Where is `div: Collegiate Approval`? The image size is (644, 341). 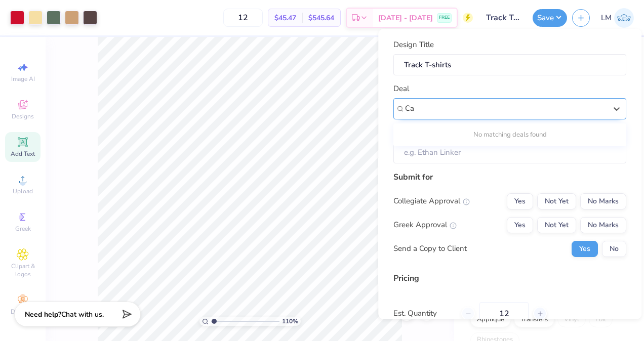 div: Collegiate Approval is located at coordinates (431, 201).